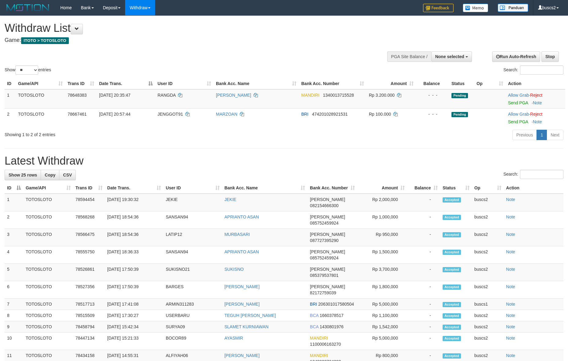  I want to click on span: Rp 3.200.000, so click(382, 95).